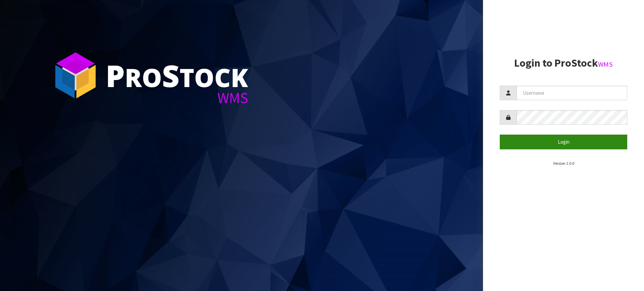  I want to click on span: P, so click(115, 75).